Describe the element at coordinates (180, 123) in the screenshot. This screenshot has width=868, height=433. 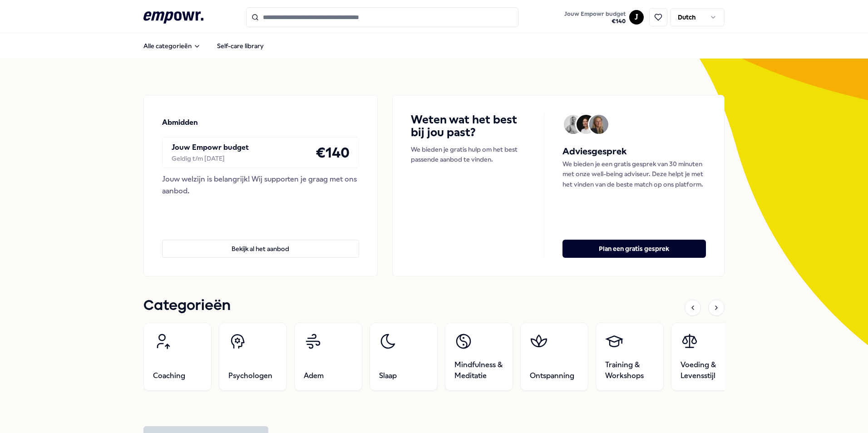
I see `p: Abmidden` at that location.